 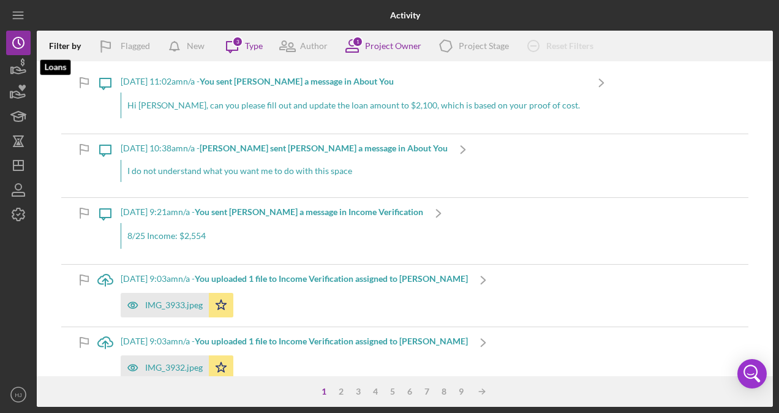 What do you see at coordinates (375, 391) in the screenshot?
I see `div: 4` at bounding box center [375, 391].